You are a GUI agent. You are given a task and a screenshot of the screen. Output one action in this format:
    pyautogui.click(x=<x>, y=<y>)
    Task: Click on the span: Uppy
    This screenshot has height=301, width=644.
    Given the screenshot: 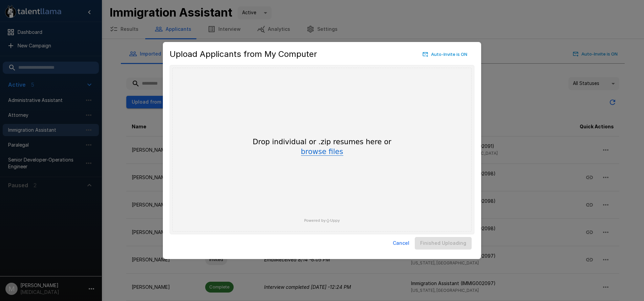 What is the action you would take?
    pyautogui.click(x=335, y=220)
    